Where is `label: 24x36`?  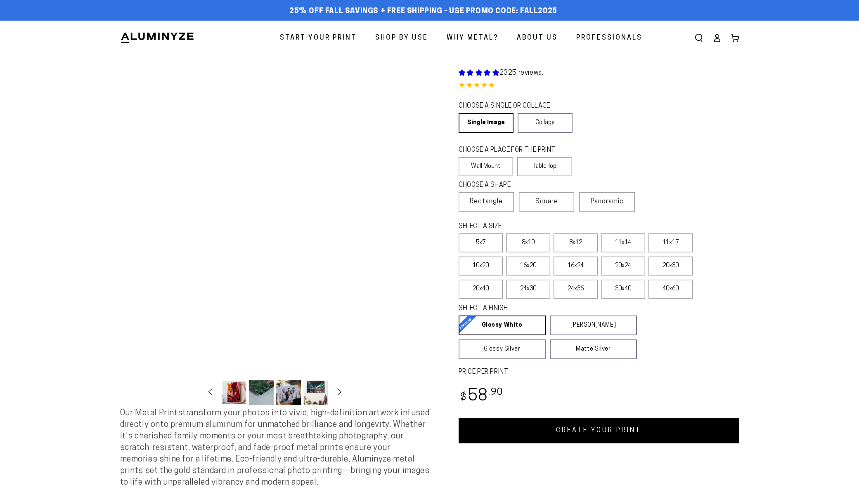 label: 24x36 is located at coordinates (576, 289).